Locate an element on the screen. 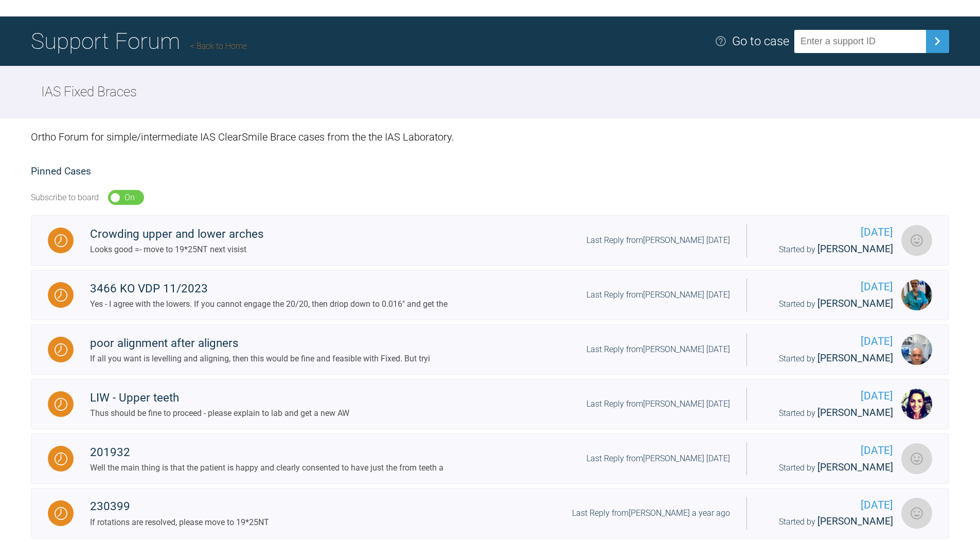 The width and height of the screenshot is (980, 540). div: Looks good =- move to 19*25NT next visist is located at coordinates (177, 249).